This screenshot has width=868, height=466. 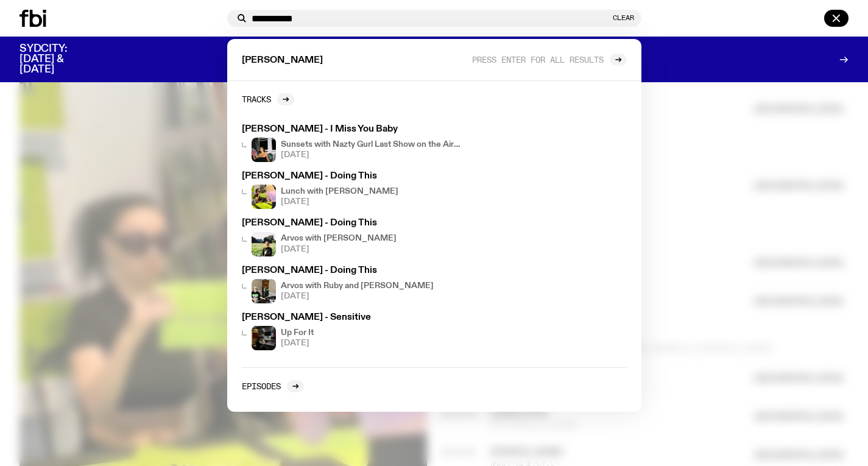 I want to click on h4: Sunsets with Nazty Gurl Last Show on the Airwaves!, so click(x=373, y=144).